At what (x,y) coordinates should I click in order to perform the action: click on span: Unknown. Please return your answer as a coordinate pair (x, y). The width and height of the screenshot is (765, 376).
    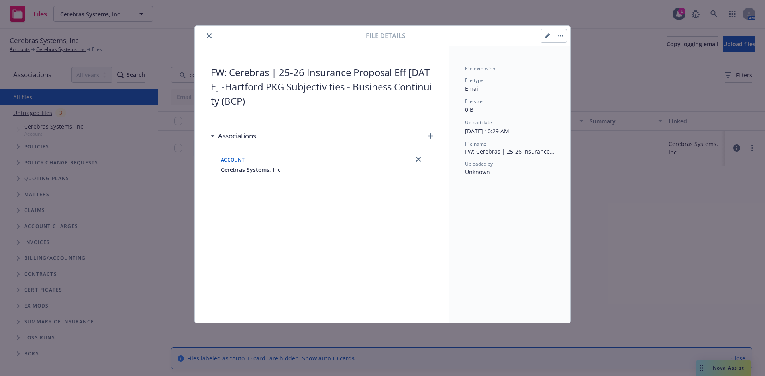
    Looking at the image, I should click on (477, 172).